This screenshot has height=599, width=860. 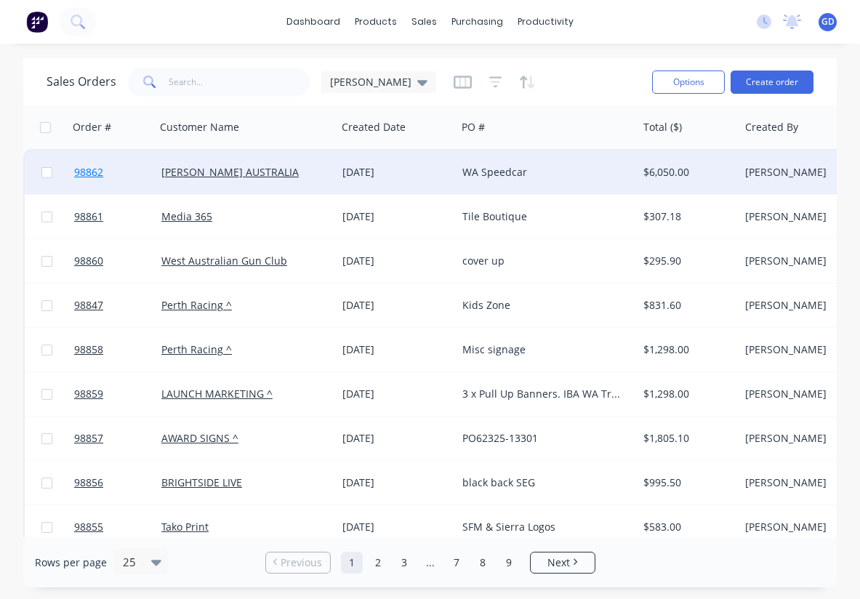 I want to click on a: 98847, so click(x=118, y=305).